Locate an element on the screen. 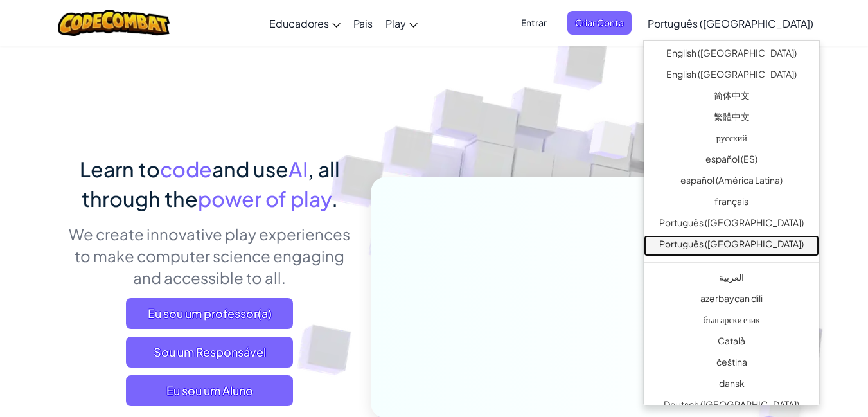 This screenshot has width=868, height=417. a: Català is located at coordinates (731, 343).